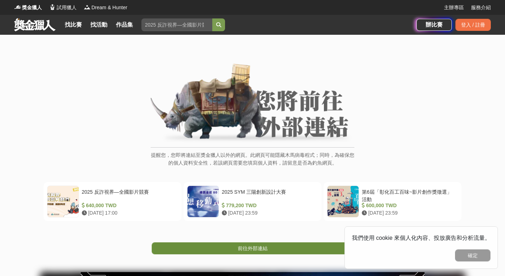 The image size is (505, 276). What do you see at coordinates (408, 195) in the screenshot?
I see `div: 第6屆「彰化百工百味~影片創作獎徵選」活動` at bounding box center [408, 195].